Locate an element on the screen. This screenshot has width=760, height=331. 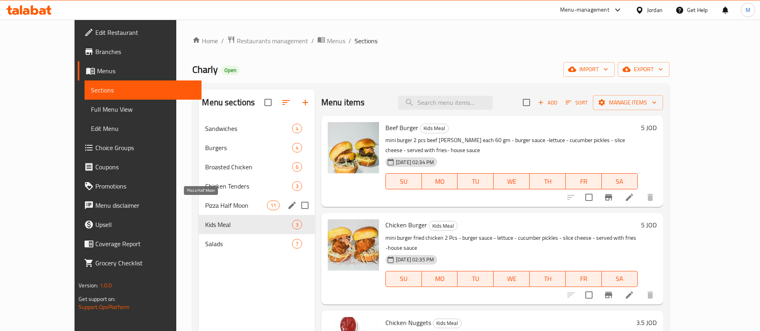
button: TU is located at coordinates (475, 181).